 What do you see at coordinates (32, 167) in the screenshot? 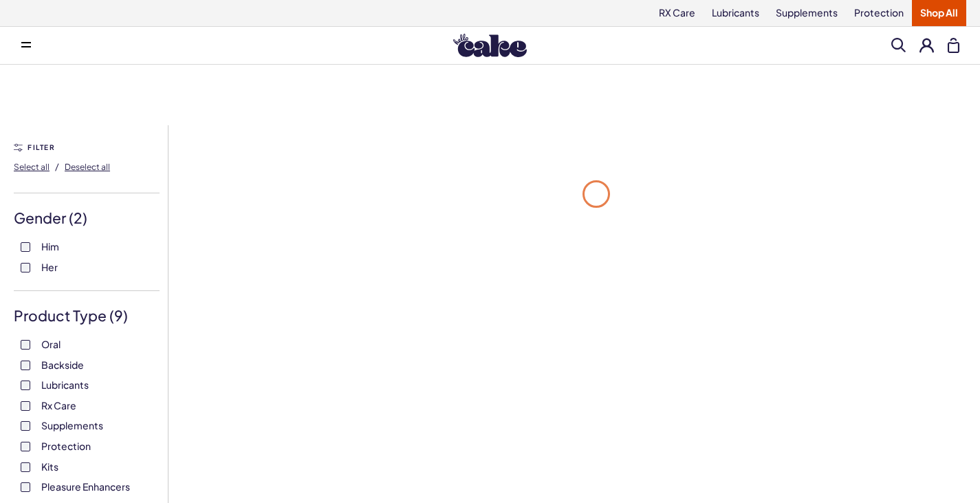
I see `button: Select all` at bounding box center [32, 167].